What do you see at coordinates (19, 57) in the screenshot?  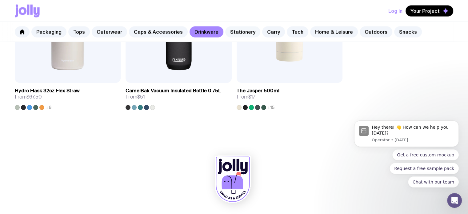 I see `img: Profile image for Operator` at bounding box center [19, 57].